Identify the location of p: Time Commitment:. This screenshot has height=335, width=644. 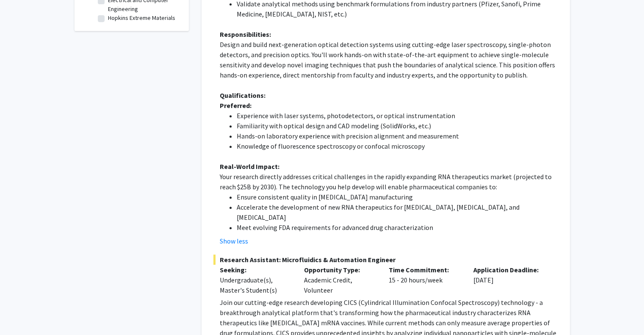
(425, 270).